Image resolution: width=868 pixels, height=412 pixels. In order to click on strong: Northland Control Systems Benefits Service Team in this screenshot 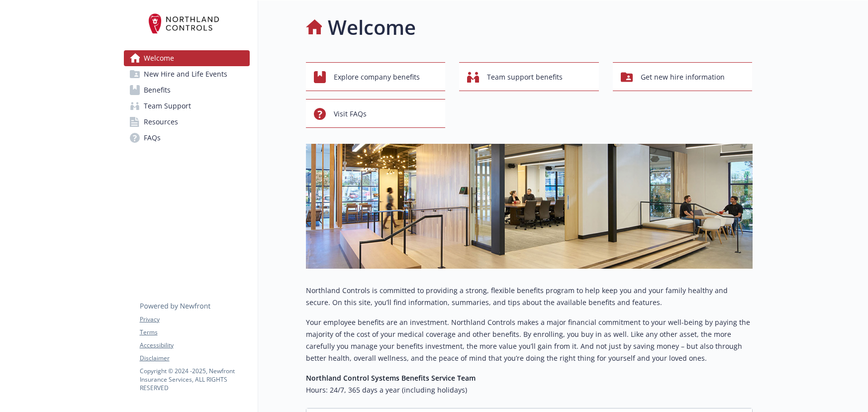, I will do `click(391, 377)`.